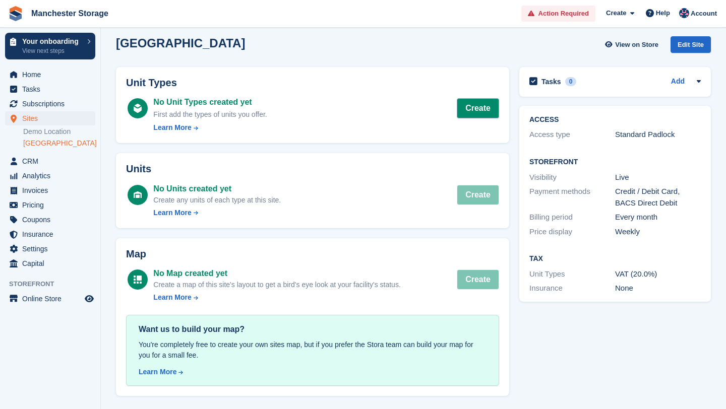 This screenshot has height=409, width=726. I want to click on a: Manchester Storage, so click(70, 13).